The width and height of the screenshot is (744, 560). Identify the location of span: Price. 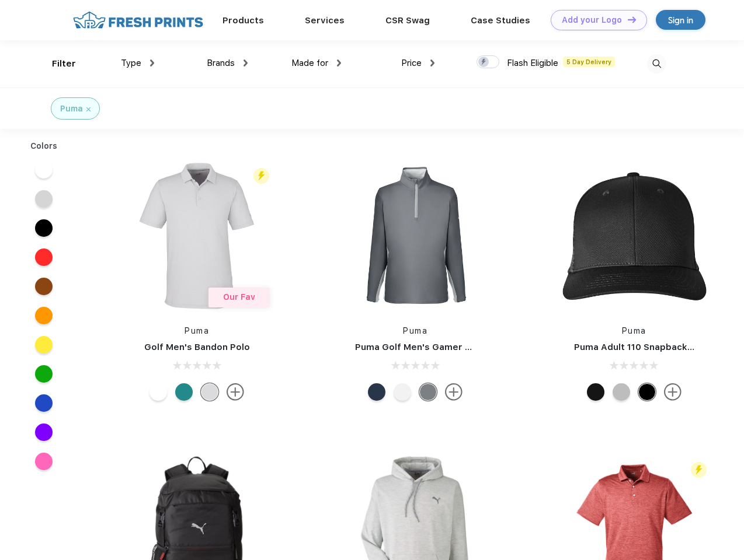
(411, 63).